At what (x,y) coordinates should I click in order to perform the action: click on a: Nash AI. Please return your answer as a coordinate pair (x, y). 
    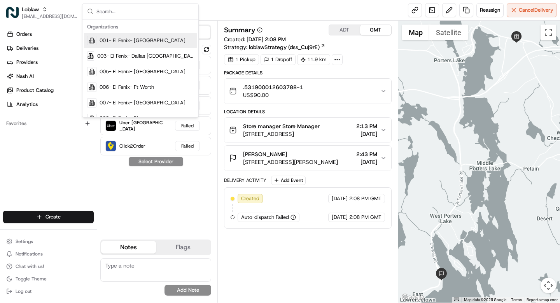
    Looking at the image, I should click on (50, 76).